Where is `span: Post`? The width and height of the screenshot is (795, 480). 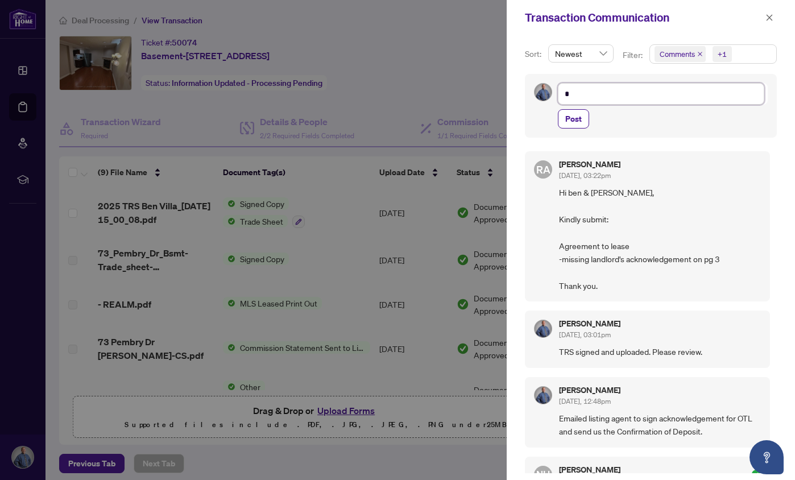
span: Post is located at coordinates (573, 119).